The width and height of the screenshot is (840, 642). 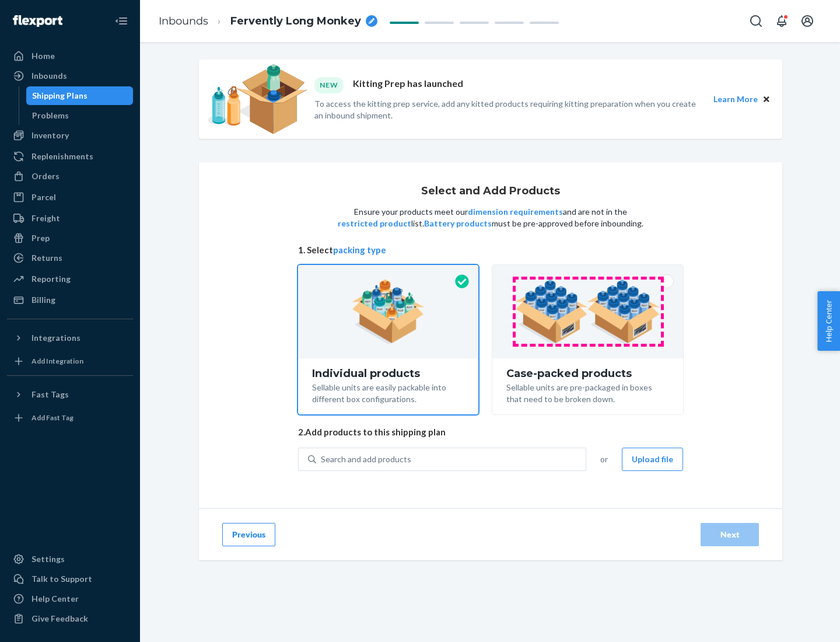 What do you see at coordinates (248, 535) in the screenshot?
I see `button: Previous` at bounding box center [248, 535].